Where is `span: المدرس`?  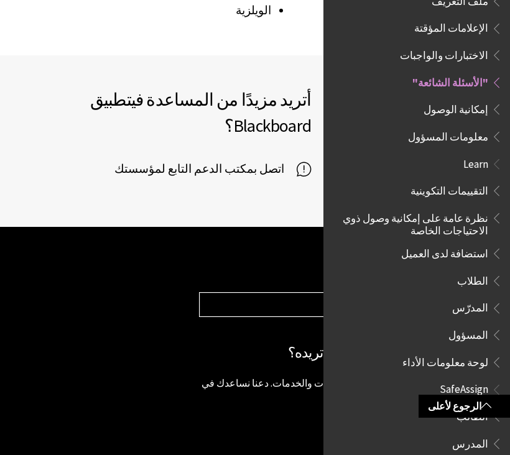 span: المدرس is located at coordinates (470, 442).